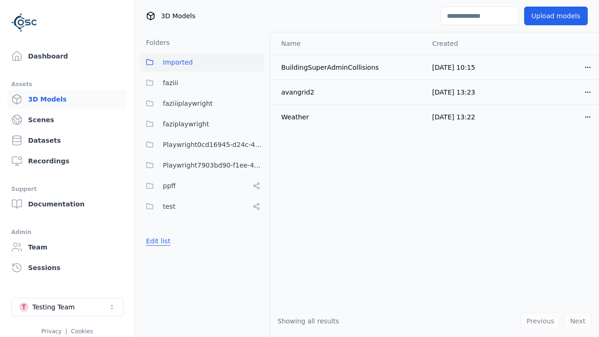  What do you see at coordinates (24, 307) in the screenshot?
I see `div: T` at bounding box center [24, 307].